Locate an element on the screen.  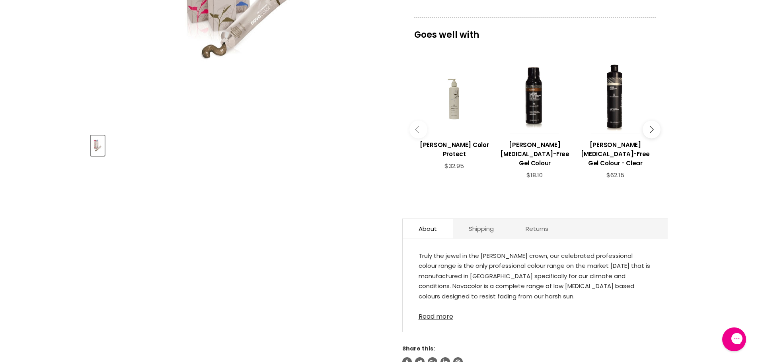
span: $62.15 is located at coordinates (615, 175).